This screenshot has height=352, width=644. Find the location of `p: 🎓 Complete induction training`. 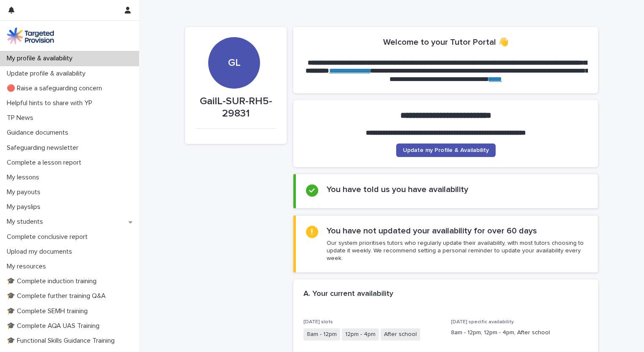

p: 🎓 Complete induction training is located at coordinates (53, 281).